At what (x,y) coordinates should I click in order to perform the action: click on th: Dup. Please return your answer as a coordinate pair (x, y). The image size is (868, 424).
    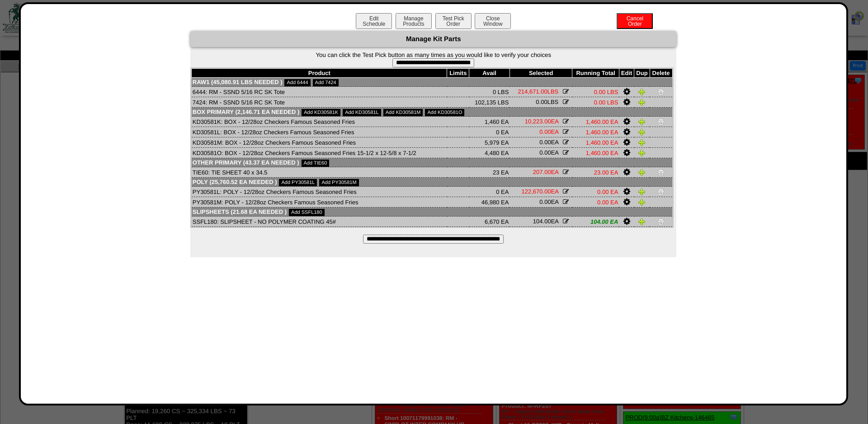
    Looking at the image, I should click on (642, 73).